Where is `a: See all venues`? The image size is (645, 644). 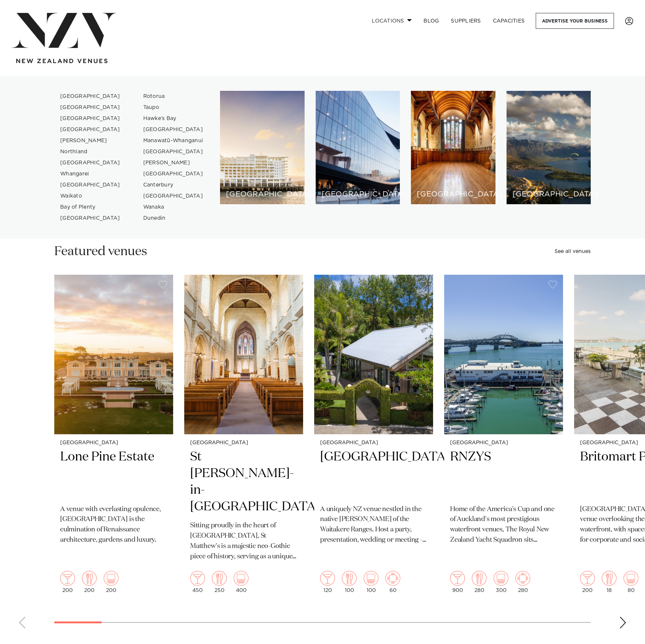 a: See all venues is located at coordinates (573, 251).